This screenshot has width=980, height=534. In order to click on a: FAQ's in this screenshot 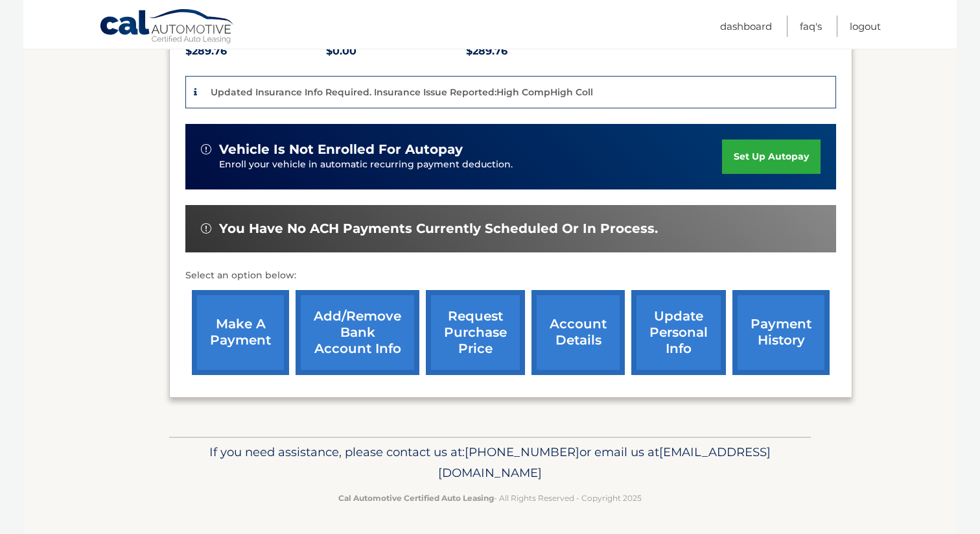, I will do `click(811, 26)`.